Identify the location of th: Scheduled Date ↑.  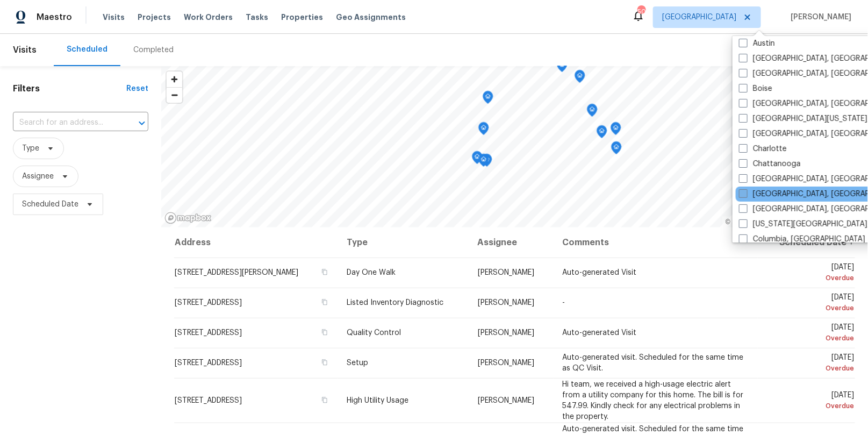
(806, 243).